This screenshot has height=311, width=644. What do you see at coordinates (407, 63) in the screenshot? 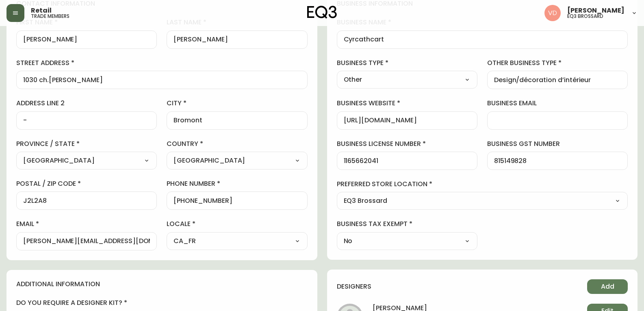
I see `label: business type` at bounding box center [407, 63].